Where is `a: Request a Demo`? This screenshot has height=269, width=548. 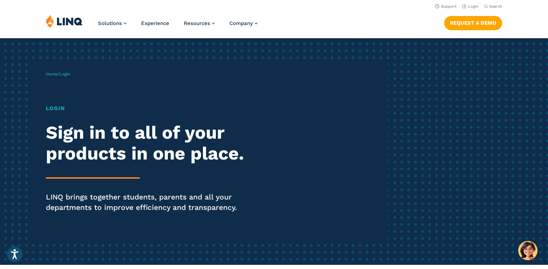 a: Request a Demo is located at coordinates (473, 23).